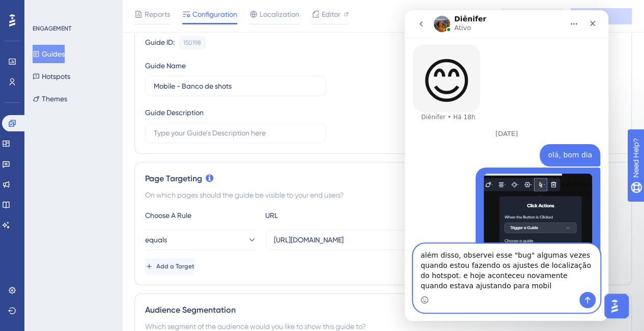  Describe the element at coordinates (44, 107) in the screenshot. I see `div: Diênifer • Há 18h` at that location.